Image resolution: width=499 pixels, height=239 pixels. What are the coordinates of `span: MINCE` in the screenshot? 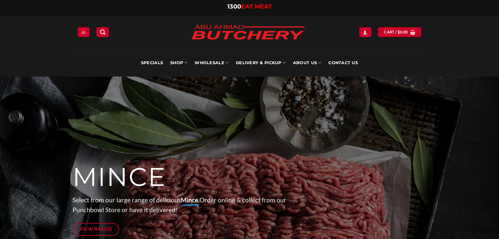 It's located at (119, 177).